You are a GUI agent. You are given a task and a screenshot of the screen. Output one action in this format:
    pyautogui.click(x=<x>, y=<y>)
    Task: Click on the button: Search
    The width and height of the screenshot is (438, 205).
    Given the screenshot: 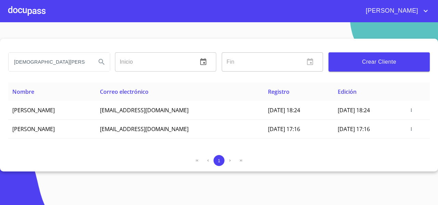 What is the action you would take?
    pyautogui.click(x=102, y=62)
    